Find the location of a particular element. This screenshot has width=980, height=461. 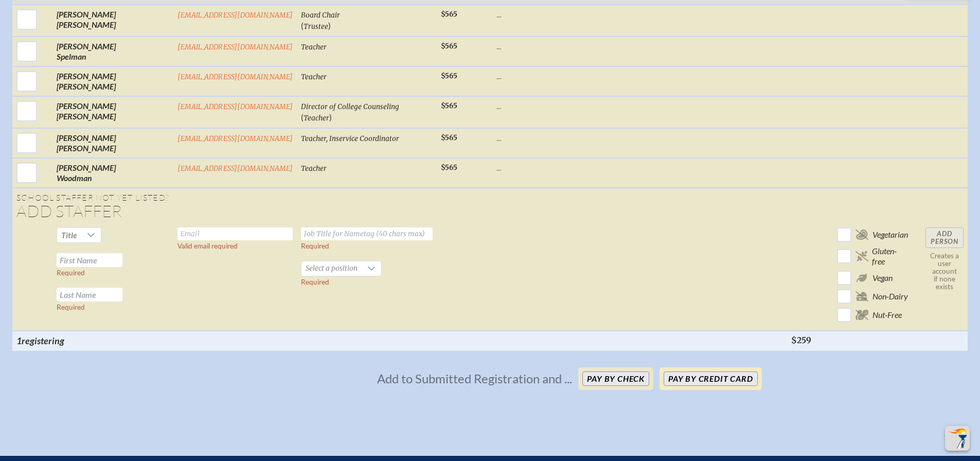

span: Select a position is located at coordinates (331, 268).